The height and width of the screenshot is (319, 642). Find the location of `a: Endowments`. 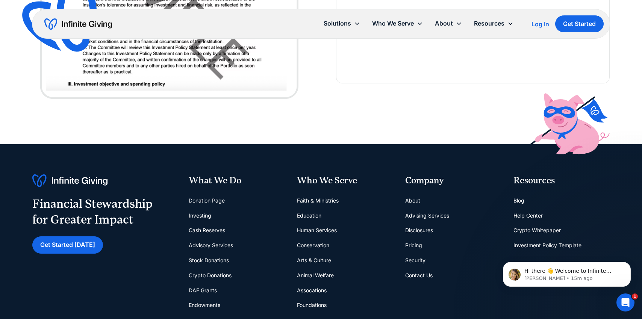

a: Endowments is located at coordinates (205, 305).